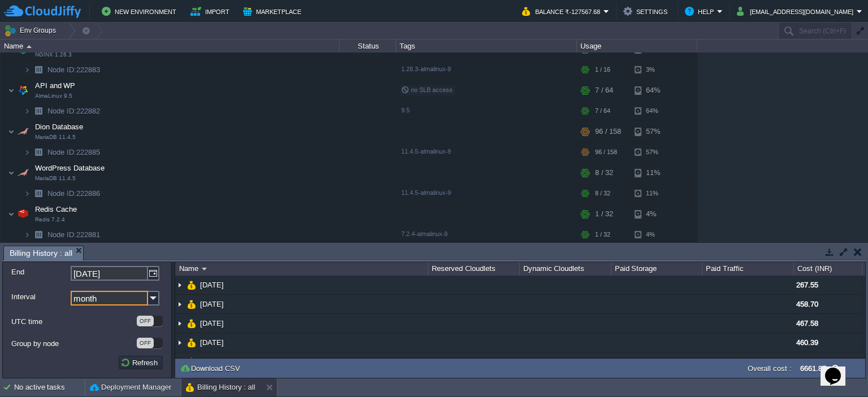  I want to click on button: Refresh, so click(141, 363).